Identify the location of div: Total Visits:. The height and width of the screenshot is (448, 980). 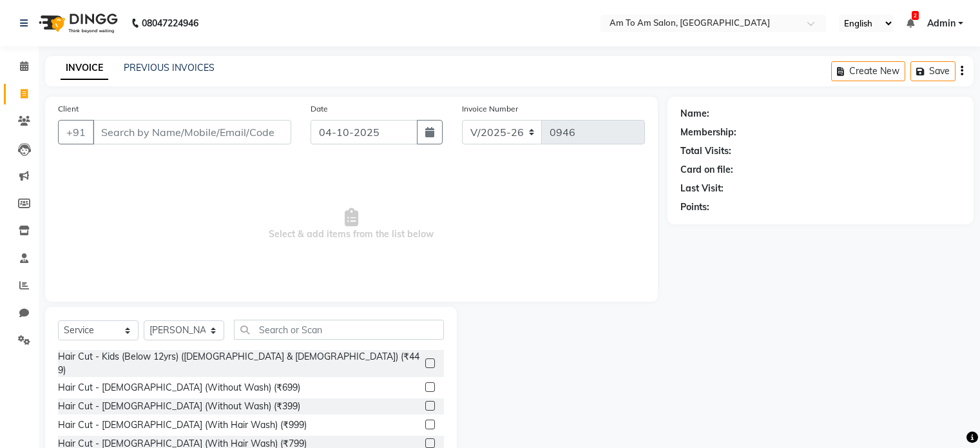
(706, 151).